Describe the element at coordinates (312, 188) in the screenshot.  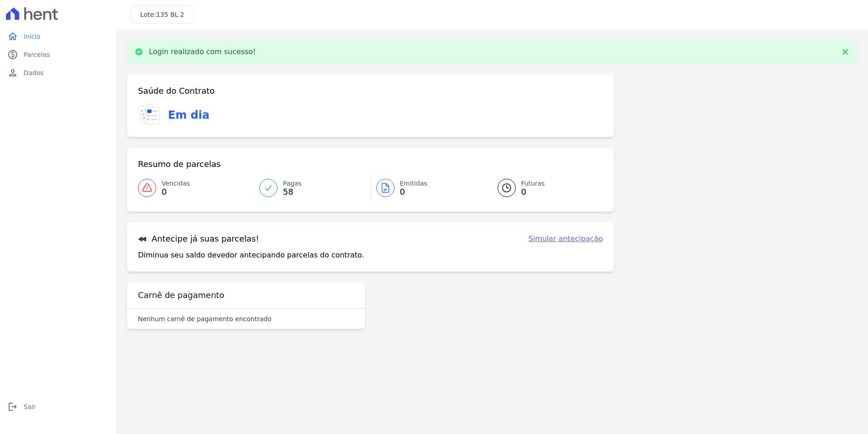
I see `a: Pagas 58` at that location.